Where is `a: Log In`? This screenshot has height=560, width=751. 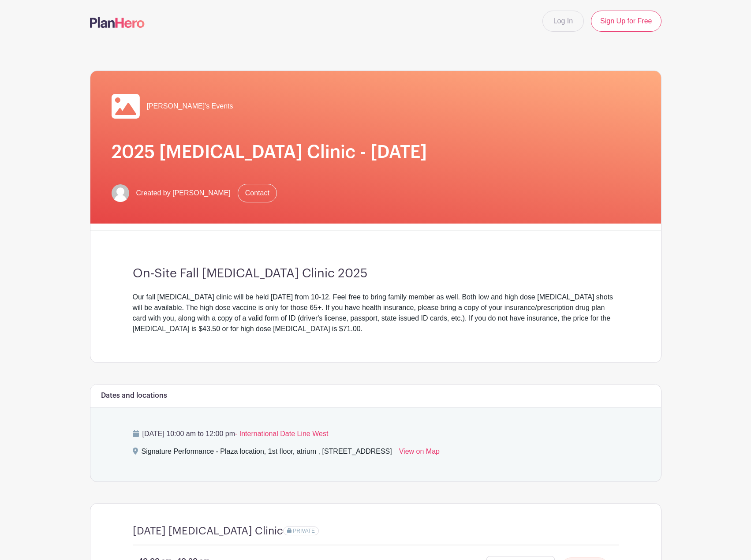
a: Log In is located at coordinates (563, 21).